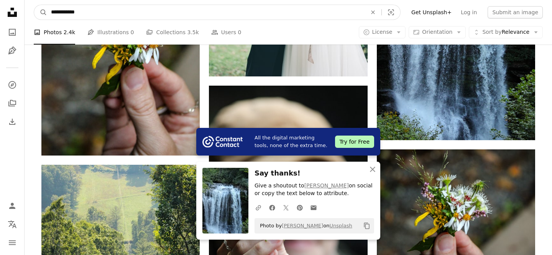  What do you see at coordinates (492, 32) in the screenshot?
I see `span: Sort by` at bounding box center [492, 32].